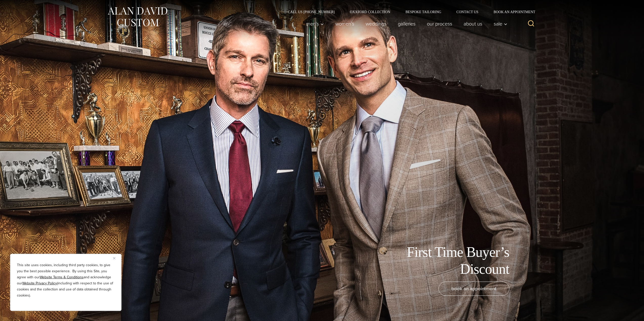 Image resolution: width=644 pixels, height=321 pixels. What do you see at coordinates (344, 24) in the screenshot?
I see `a: Women’s` at bounding box center [344, 24].